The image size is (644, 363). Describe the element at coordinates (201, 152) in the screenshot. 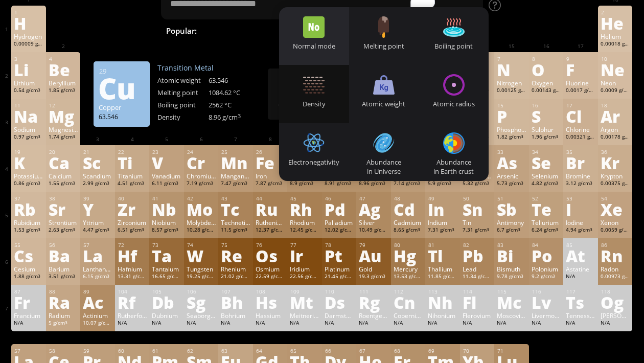

I see `div: 24` at that location.